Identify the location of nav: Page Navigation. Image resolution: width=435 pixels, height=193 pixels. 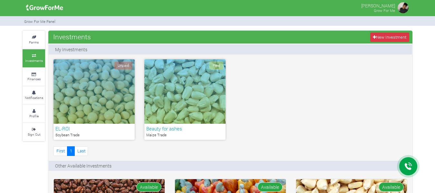
(70, 151).